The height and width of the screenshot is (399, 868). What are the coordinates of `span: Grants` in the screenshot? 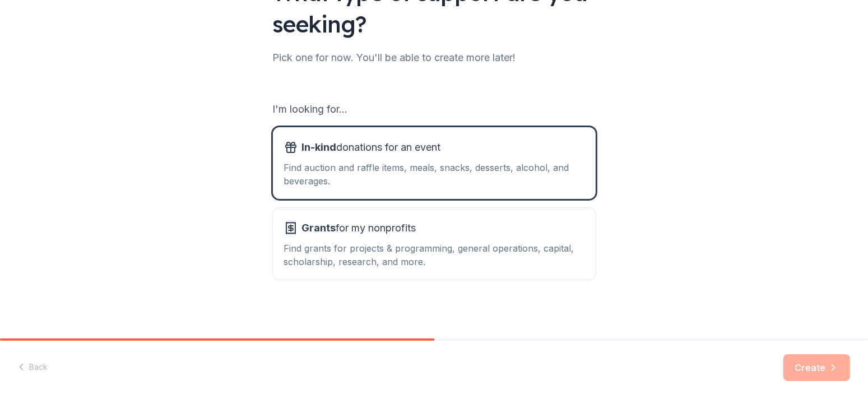 It's located at (319, 227).